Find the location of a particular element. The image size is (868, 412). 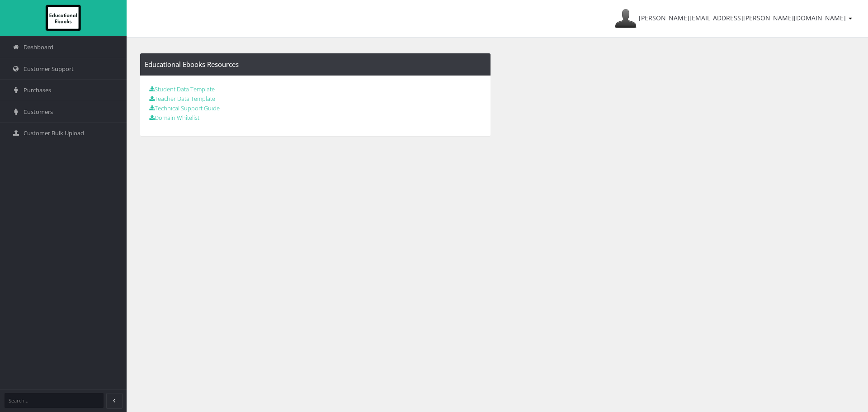

a: Teacher Data Template is located at coordinates (182, 99).